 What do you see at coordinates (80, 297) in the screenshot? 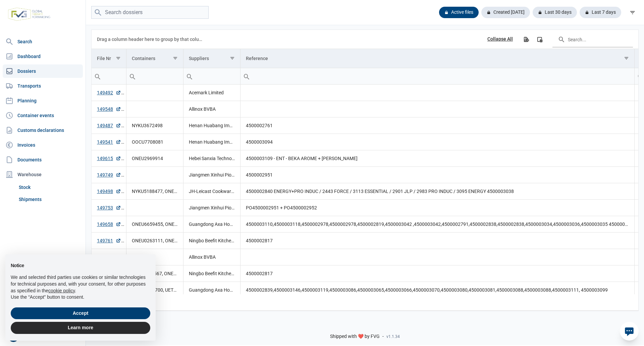
I see `p: Use the “Accept” button to consent.` at bounding box center [80, 297].